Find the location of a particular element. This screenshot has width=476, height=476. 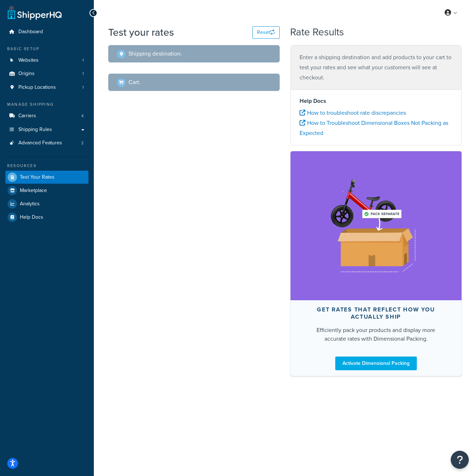

a: Activate Dimensional Packing is located at coordinates (376, 363).